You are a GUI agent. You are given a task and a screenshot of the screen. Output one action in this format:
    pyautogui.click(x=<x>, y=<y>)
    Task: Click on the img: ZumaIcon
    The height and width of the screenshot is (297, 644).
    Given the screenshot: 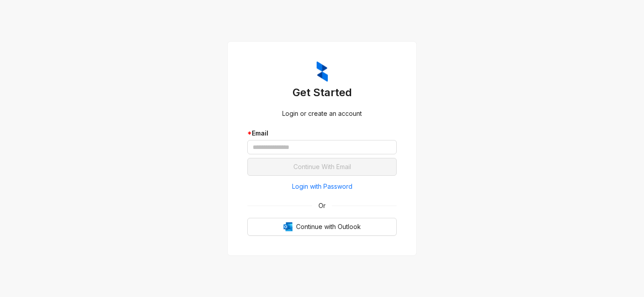 What is the action you would take?
    pyautogui.click(x=322, y=72)
    